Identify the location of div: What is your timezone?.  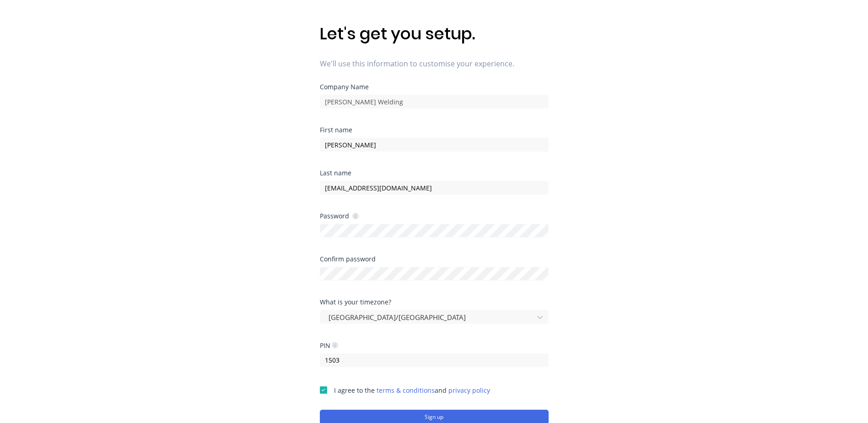
(434, 302).